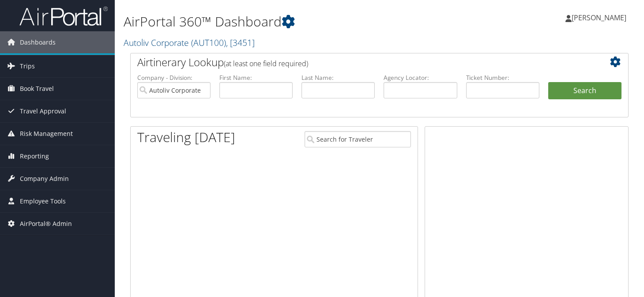 The height and width of the screenshot is (297, 644). What do you see at coordinates (358, 62) in the screenshot?
I see `h2: Airtinerary Lookup` at bounding box center [358, 62].